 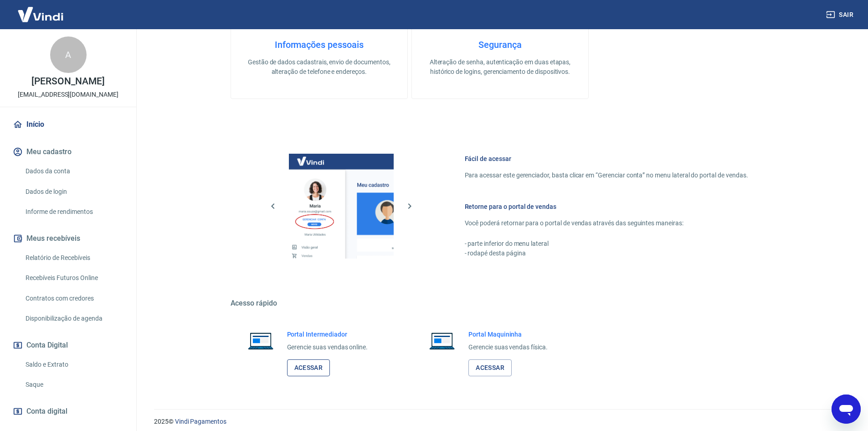 I want to click on h6: Retorne para o portal de vendas, so click(x=607, y=207).